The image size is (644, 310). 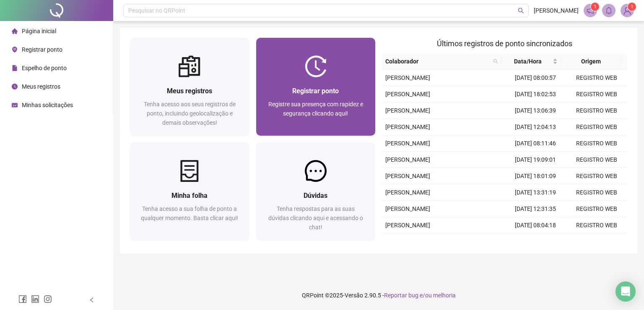 I want to click on span: linkedin, so click(x=35, y=299).